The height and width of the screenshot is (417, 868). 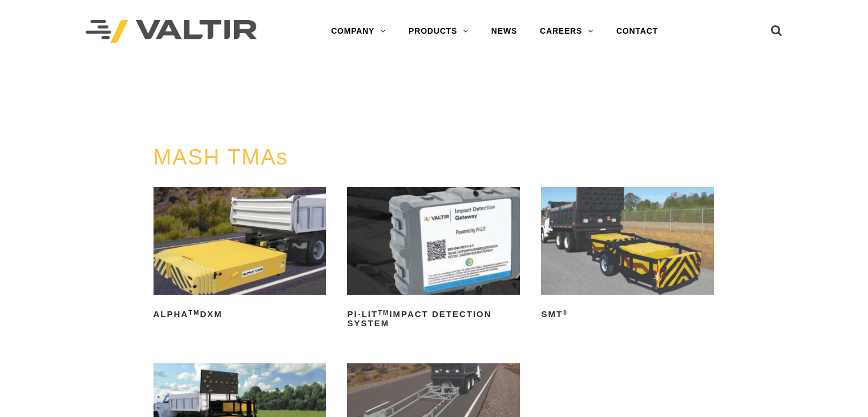 I want to click on h2: ALPHA DXM, so click(x=240, y=314).